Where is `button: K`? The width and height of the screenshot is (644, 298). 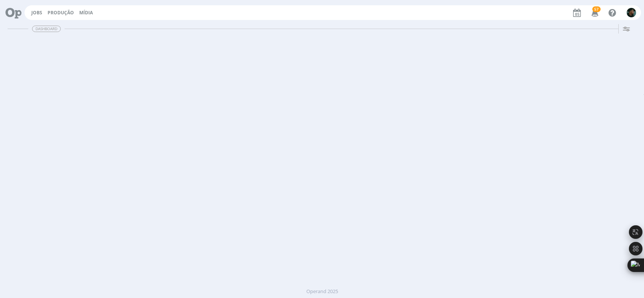 button: K is located at coordinates (631, 12).